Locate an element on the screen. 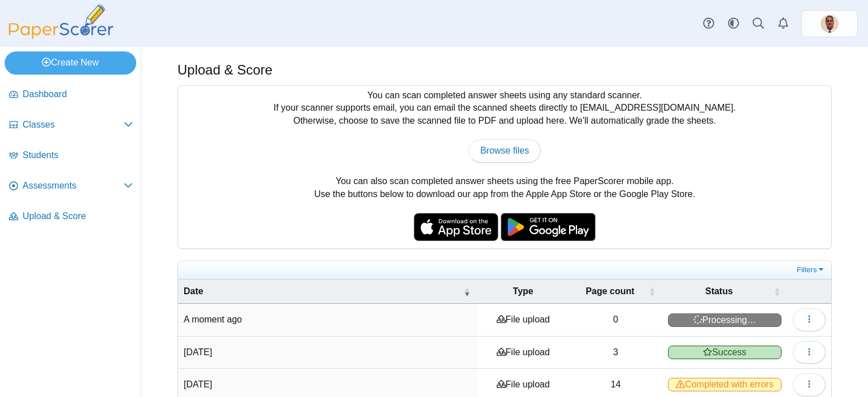  a: ps.Ni4pAljhT6U1C40V is located at coordinates (830, 24).